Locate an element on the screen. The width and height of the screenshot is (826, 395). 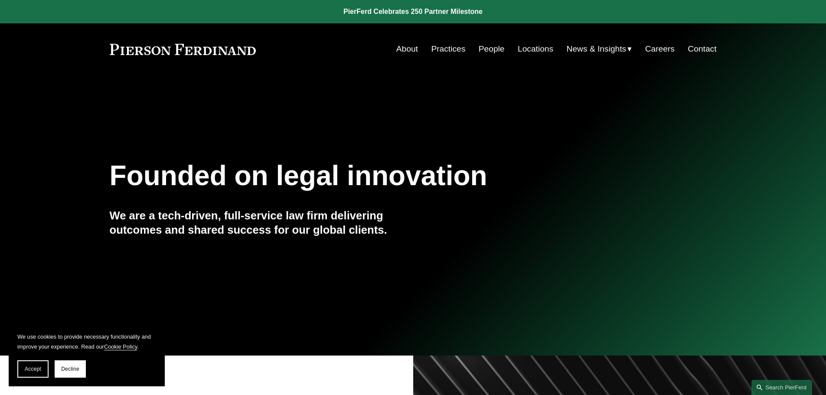
button: Accept is located at coordinates (33, 369).